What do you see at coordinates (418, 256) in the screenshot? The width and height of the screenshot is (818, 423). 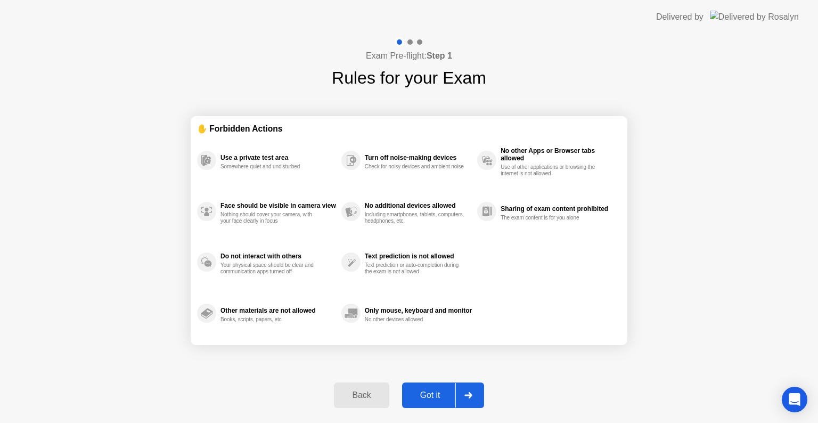 I see `div: Text prediction is not allowed` at bounding box center [418, 256].